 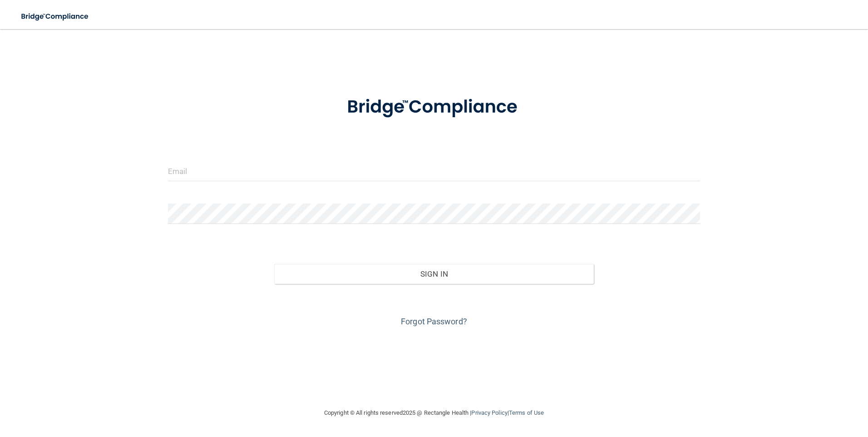 What do you see at coordinates (527, 413) in the screenshot?
I see `a: Terms of Use` at bounding box center [527, 413].